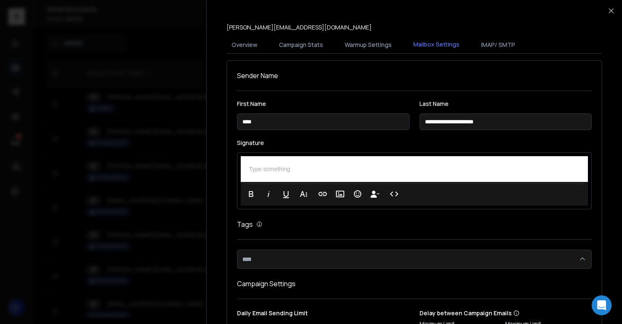 The height and width of the screenshot is (324, 622). I want to click on button: Bold (⌘B), so click(251, 194).